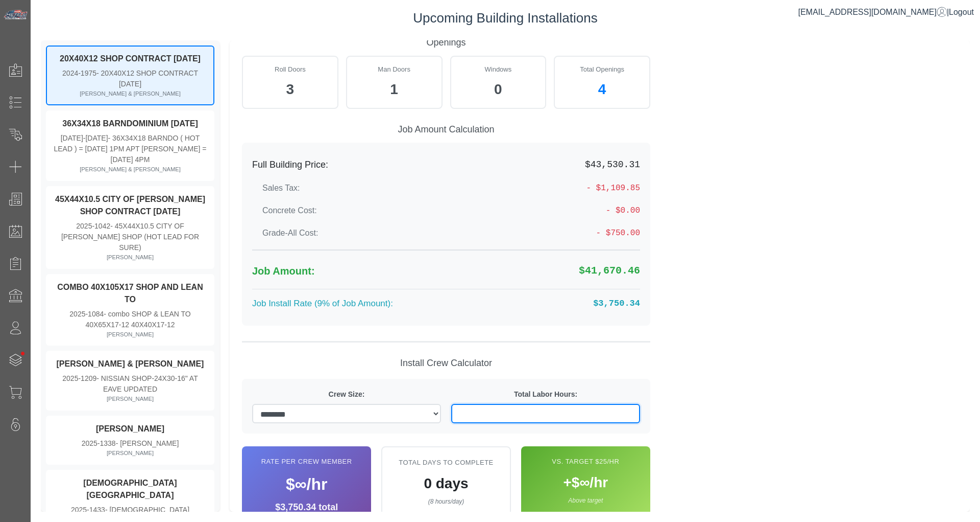 The height and width of the screenshot is (522, 980). I want to click on label: Crew Size:, so click(347, 394).